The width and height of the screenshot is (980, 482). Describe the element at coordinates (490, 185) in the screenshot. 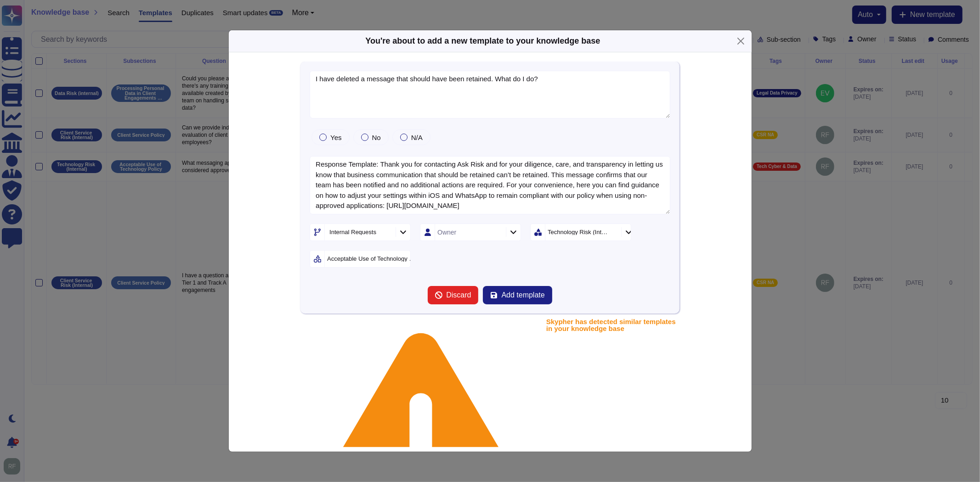

I see `textarea: Response Template: Thank you for contacting Ask Risk and for your diligence, care, and transparen...` at that location.